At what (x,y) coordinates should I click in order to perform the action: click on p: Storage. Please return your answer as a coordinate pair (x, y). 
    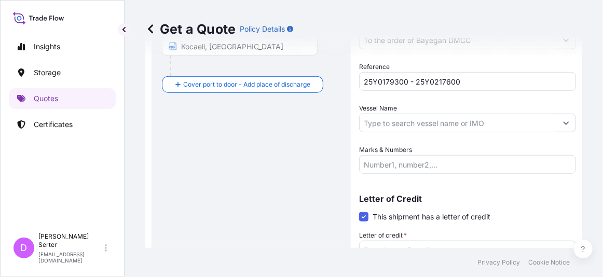
    Looking at the image, I should click on (47, 73).